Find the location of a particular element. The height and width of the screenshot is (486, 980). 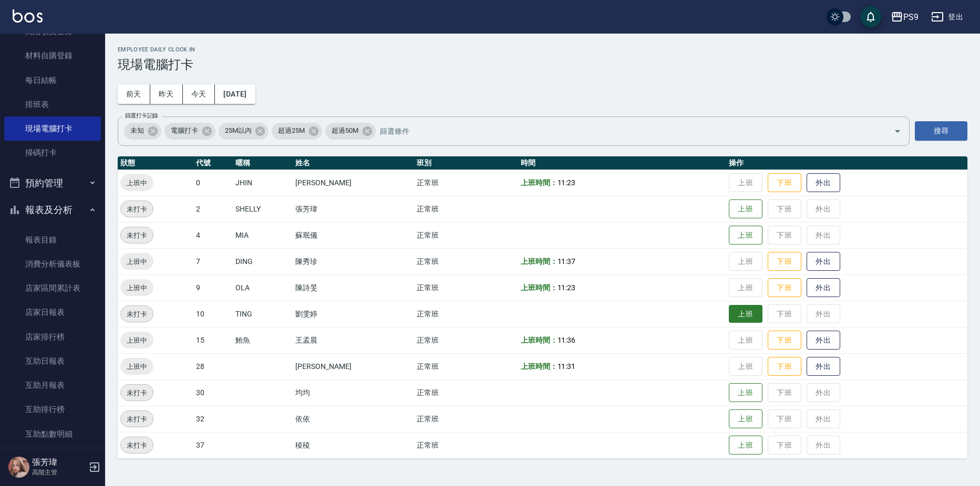

th: 班別 is located at coordinates (466, 163).